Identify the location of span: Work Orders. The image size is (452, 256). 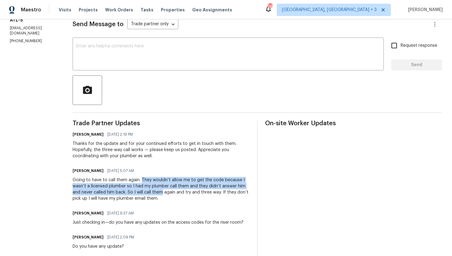
(119, 10).